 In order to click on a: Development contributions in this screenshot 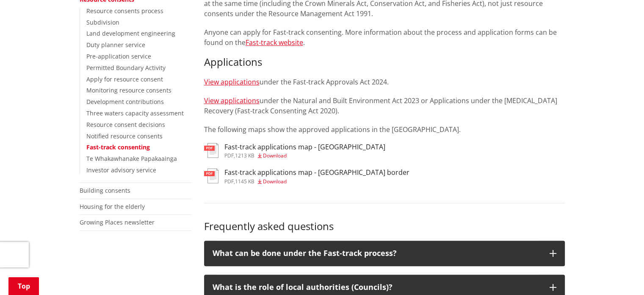, I will do `click(125, 101)`.